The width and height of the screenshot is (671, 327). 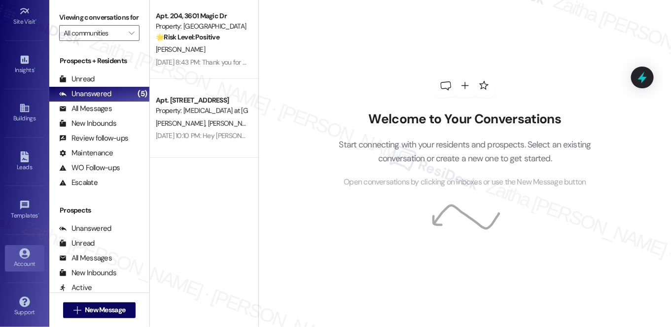 I want to click on a: Templates •, so click(x=25, y=210).